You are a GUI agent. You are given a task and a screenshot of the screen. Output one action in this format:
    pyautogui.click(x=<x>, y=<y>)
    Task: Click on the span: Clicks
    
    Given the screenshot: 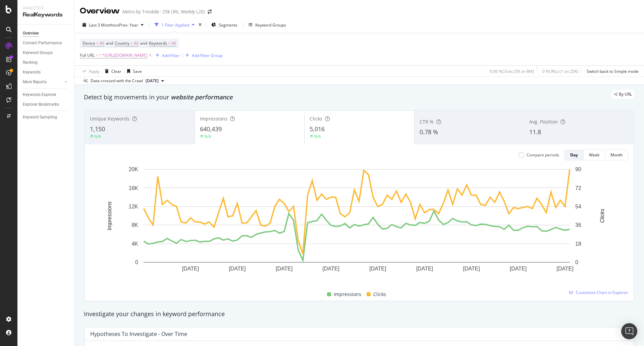 What is the action you would take?
    pyautogui.click(x=380, y=295)
    